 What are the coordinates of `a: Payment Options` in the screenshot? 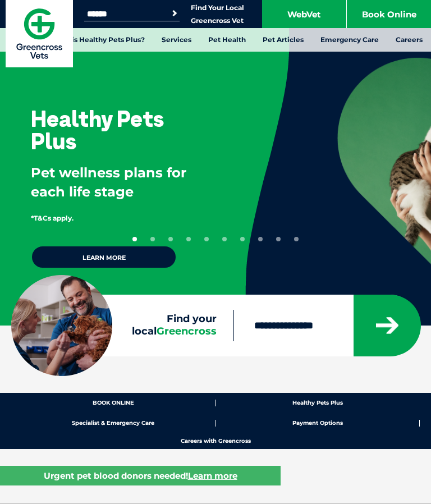 It's located at (318, 423).